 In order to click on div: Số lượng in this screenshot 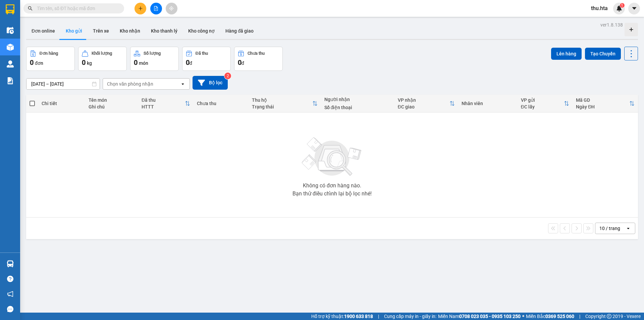, I will do `click(152, 53)`.